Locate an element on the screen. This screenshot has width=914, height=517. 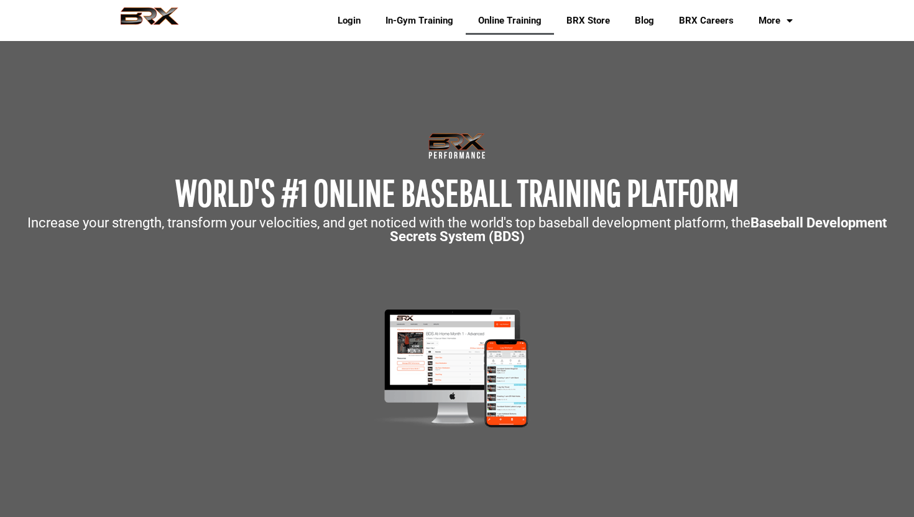
span: WORLD'S #1 ONLINE BASEBALL TRAINING PLATFORM is located at coordinates (457, 192).